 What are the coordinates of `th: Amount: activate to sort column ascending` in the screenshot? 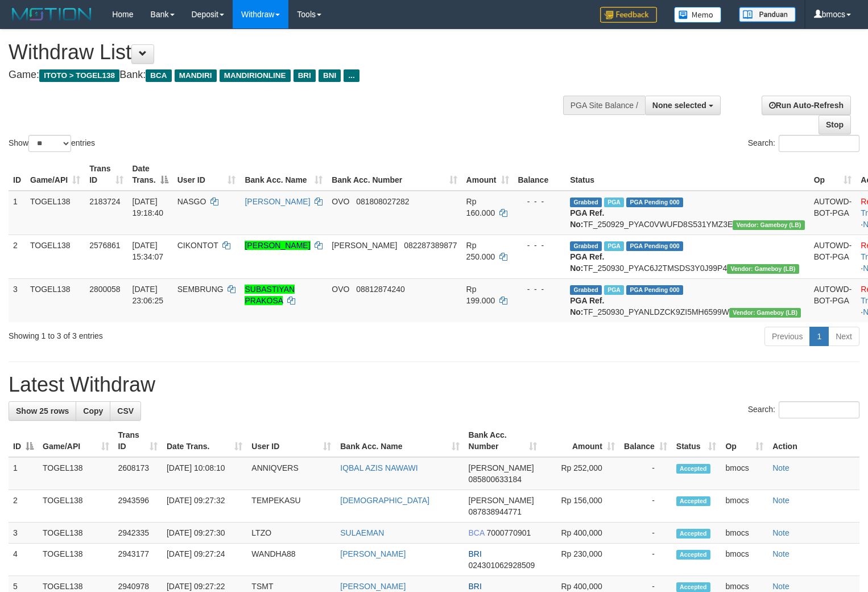 It's located at (487, 174).